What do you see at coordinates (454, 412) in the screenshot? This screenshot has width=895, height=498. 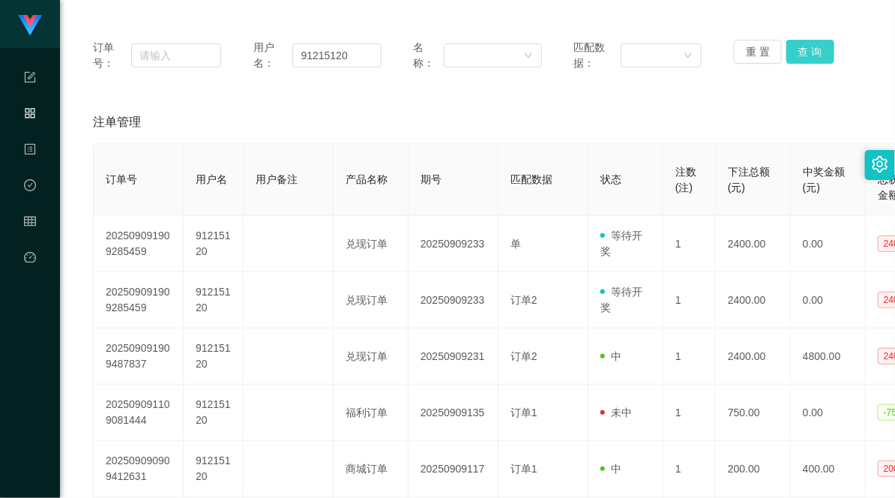 I see `td: 20250909135` at bounding box center [454, 412].